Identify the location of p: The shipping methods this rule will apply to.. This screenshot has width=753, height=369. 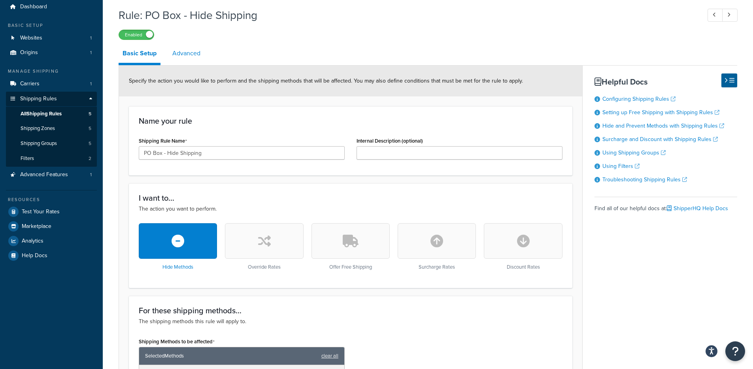
(351, 322).